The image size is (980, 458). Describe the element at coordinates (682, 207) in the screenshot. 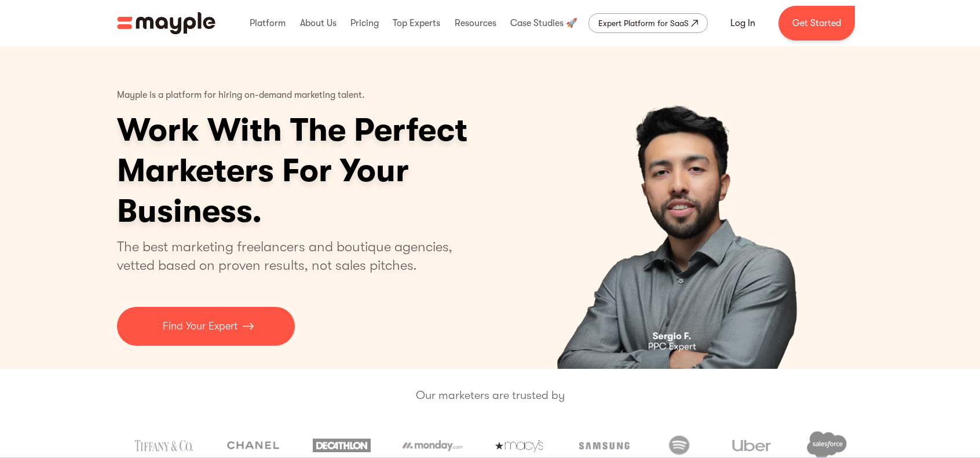

I see `div: 1 of 4` at that location.